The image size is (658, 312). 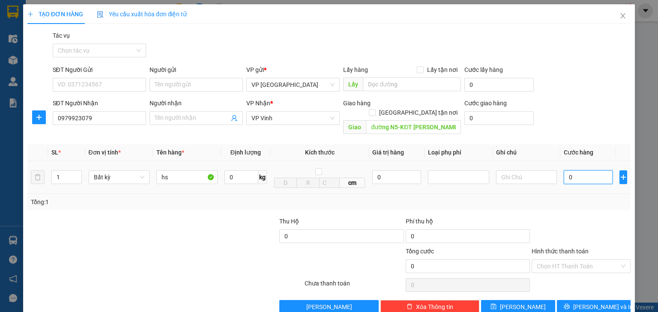 What do you see at coordinates (262, 177) in the screenshot?
I see `span: kg` at bounding box center [262, 177].